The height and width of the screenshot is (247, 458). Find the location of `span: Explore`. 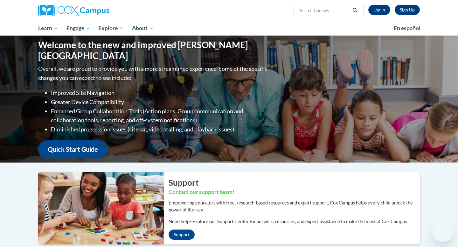

span: Explore is located at coordinates (111, 28).